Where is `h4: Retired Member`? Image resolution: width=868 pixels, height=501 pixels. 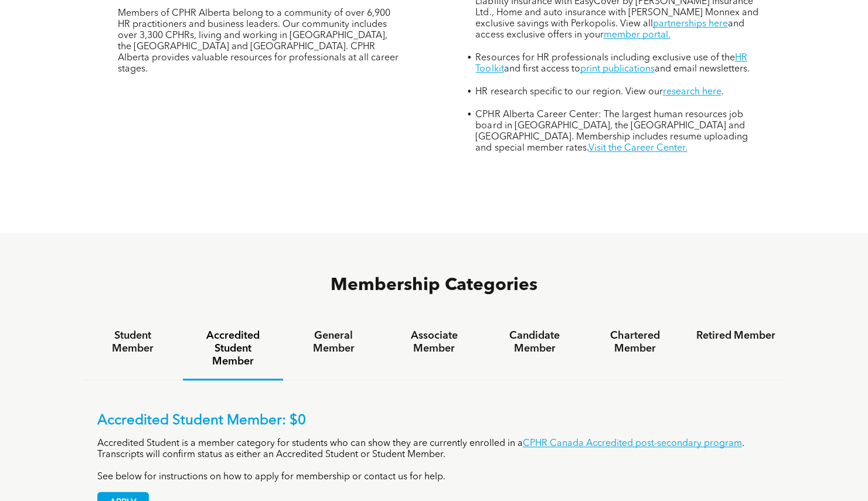
h4: Retired Member is located at coordinates (736, 336).